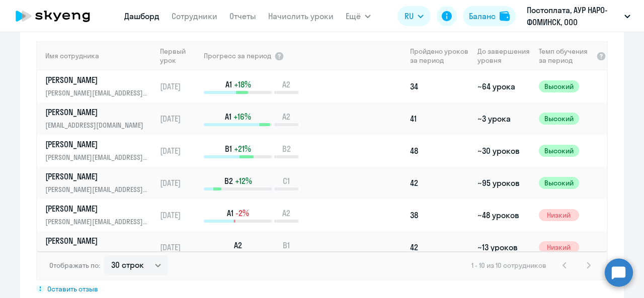 Image resolution: width=644 pixels, height=298 pixels. Describe the element at coordinates (509, 265) in the screenshot. I see `span: 1 - 10 из 10 сотрудников` at that location.